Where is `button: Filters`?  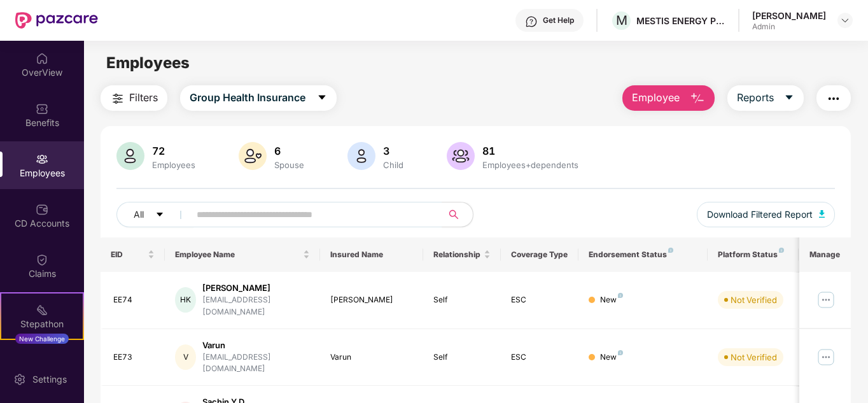
button: Filters is located at coordinates (134, 98).